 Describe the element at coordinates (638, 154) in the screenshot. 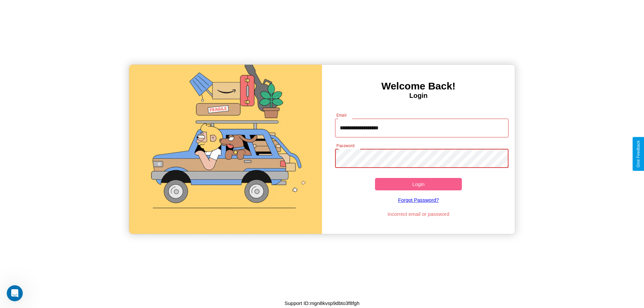

I see `div: Give Feedback` at that location.